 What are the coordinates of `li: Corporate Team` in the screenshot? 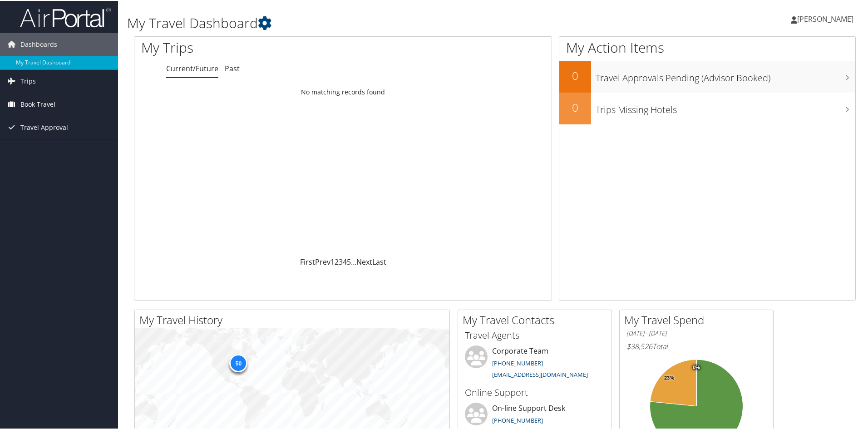 It's located at (535, 363).